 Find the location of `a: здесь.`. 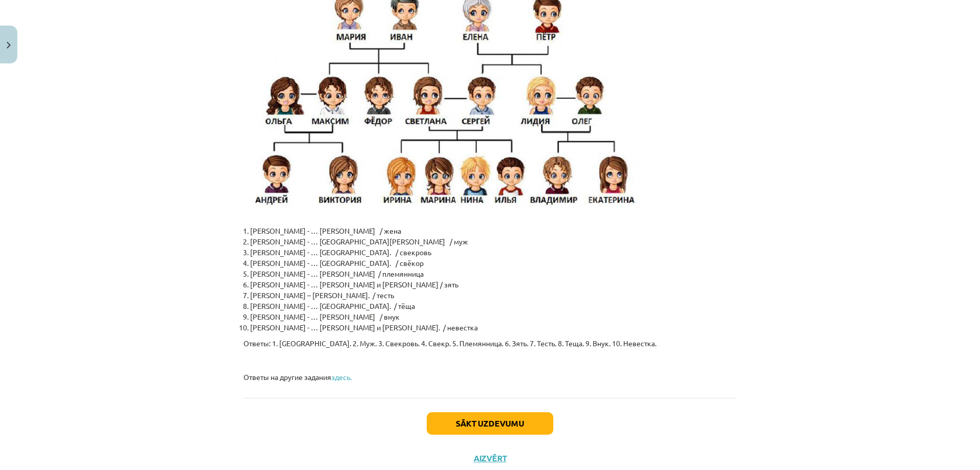

a: здесь. is located at coordinates (342, 377).